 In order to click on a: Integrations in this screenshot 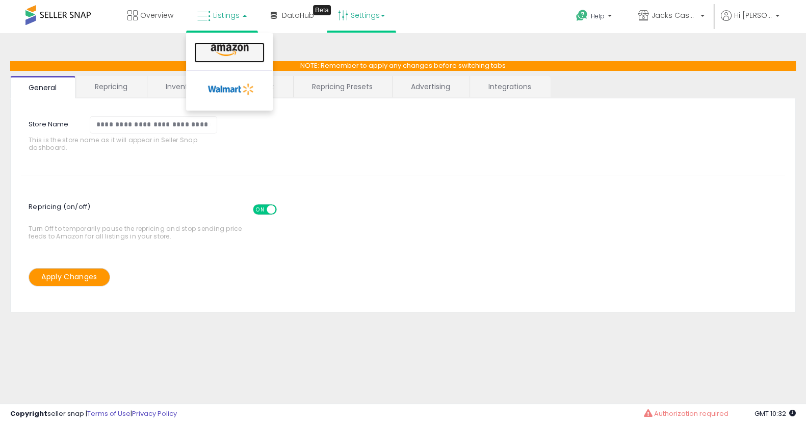, I will do `click(510, 87)`.